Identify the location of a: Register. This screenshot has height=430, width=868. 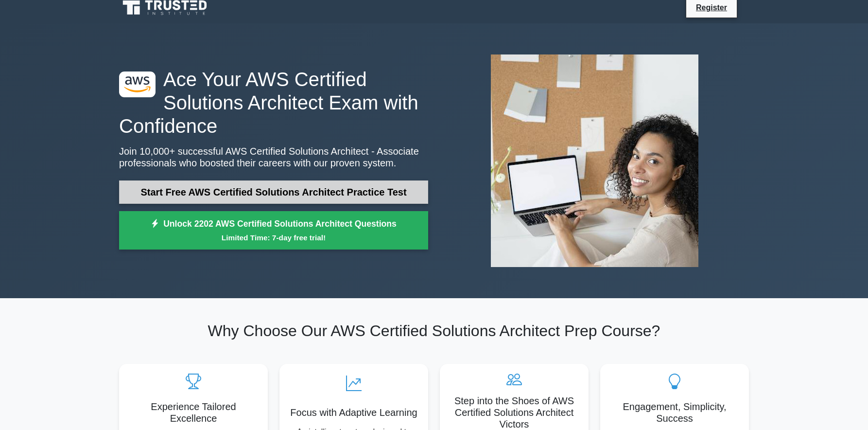
(712, 8).